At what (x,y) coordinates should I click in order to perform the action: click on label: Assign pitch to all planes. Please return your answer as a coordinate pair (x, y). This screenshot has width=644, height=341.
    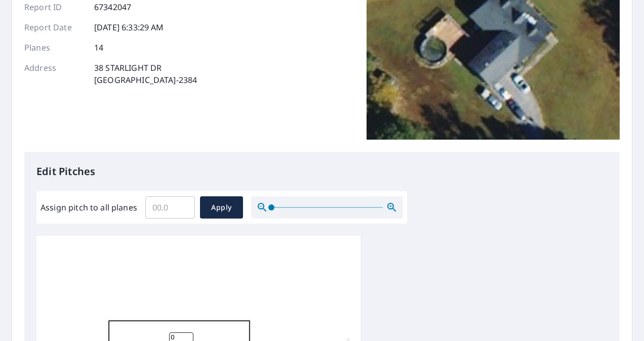
    Looking at the image, I should click on (88, 208).